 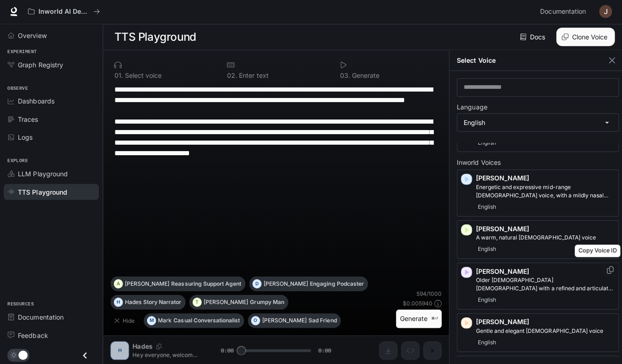 What do you see at coordinates (50, 36) in the screenshot?
I see `a: Overview` at bounding box center [50, 36].